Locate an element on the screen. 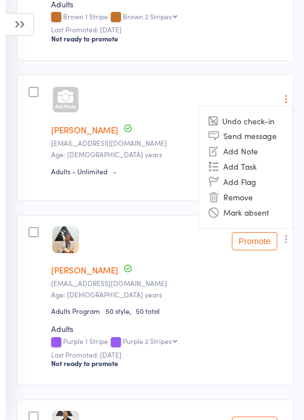  div: Brown 1 Stripe is located at coordinates (168, 17).